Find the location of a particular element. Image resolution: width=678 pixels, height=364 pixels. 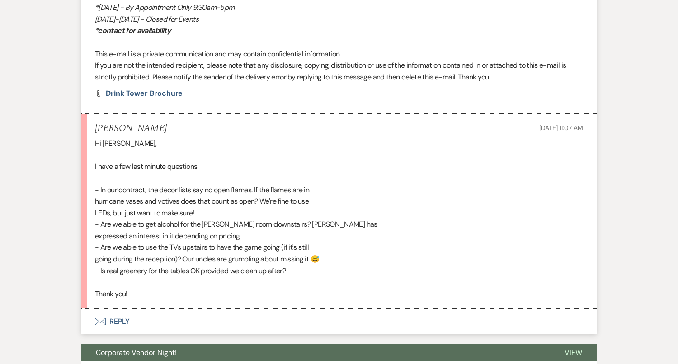

span: Corporate Vendor Night! is located at coordinates (136, 353).